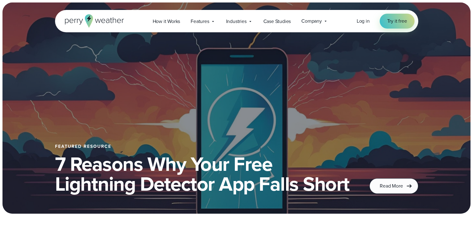  What do you see at coordinates (166, 21) in the screenshot?
I see `a: How it Works` at bounding box center [166, 21].